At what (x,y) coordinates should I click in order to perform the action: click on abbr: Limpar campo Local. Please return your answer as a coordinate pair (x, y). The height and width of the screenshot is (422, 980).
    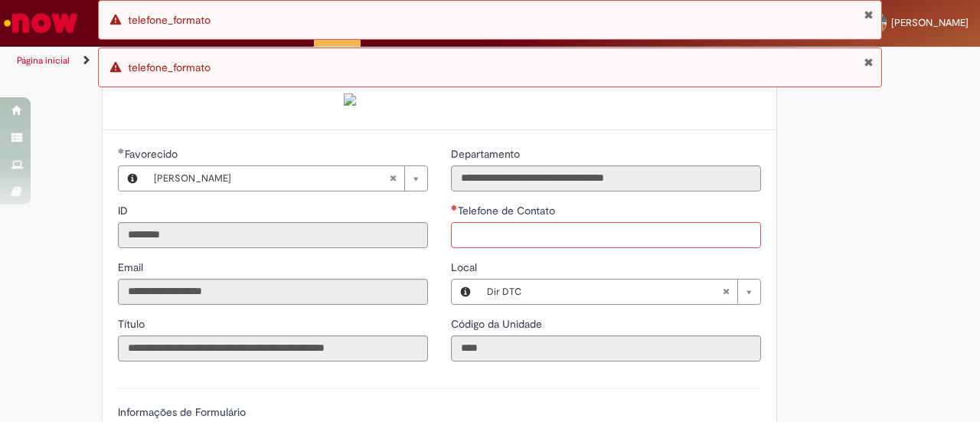
    Looking at the image, I should click on (726, 291).